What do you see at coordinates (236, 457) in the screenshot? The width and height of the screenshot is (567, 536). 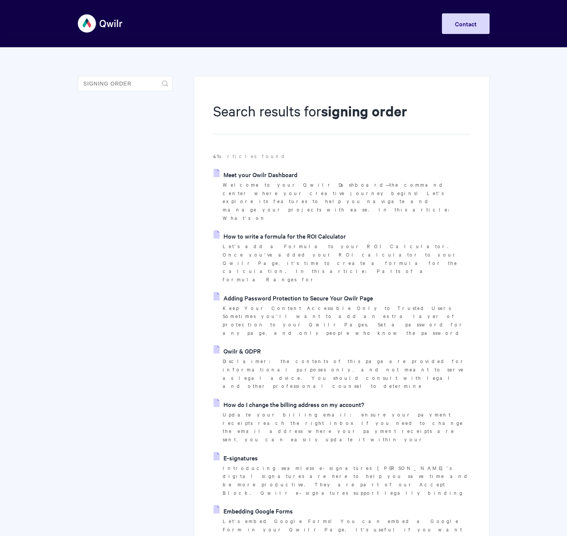 I see `a: E-signatures` at bounding box center [236, 457].